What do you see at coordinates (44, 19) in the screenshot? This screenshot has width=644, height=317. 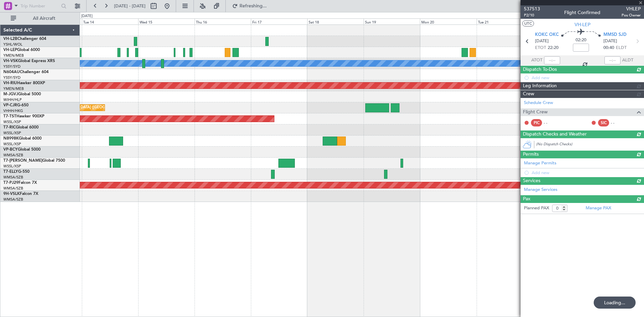 I see `span: All Aircraft` at bounding box center [44, 19].